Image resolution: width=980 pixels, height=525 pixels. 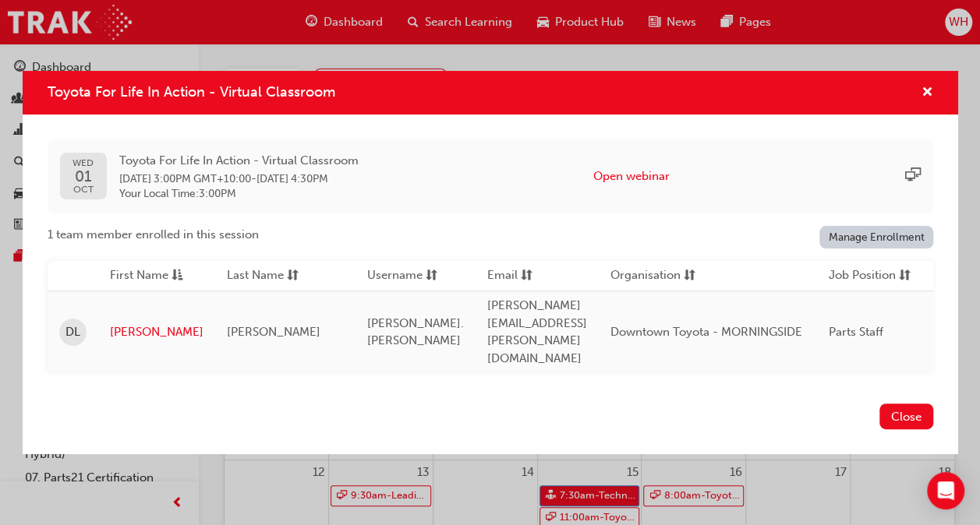 I want to click on span: Your Local Time : 3:00PM, so click(x=238, y=194).